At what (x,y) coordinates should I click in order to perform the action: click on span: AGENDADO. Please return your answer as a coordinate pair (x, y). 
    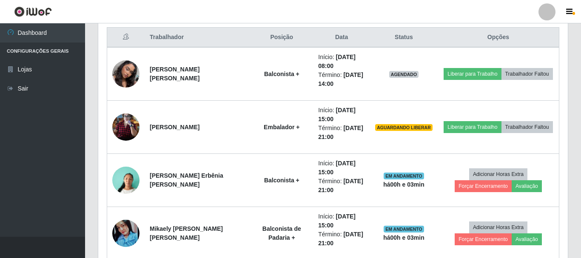
    Looking at the image, I should click on (404, 74).